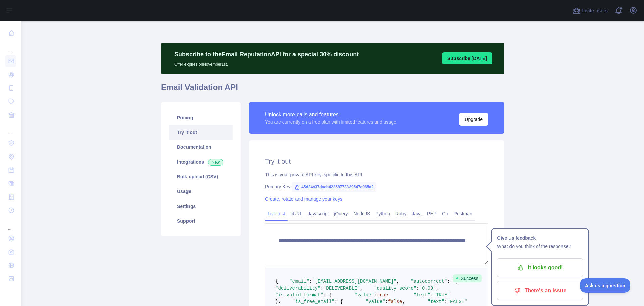 Image resolution: width=644 pixels, height=306 pixels. I want to click on span: "FALSE", so click(457, 302).